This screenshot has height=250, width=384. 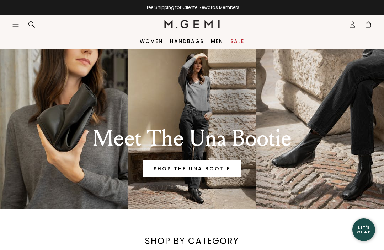 I want to click on a: Banner primary button, so click(x=192, y=168).